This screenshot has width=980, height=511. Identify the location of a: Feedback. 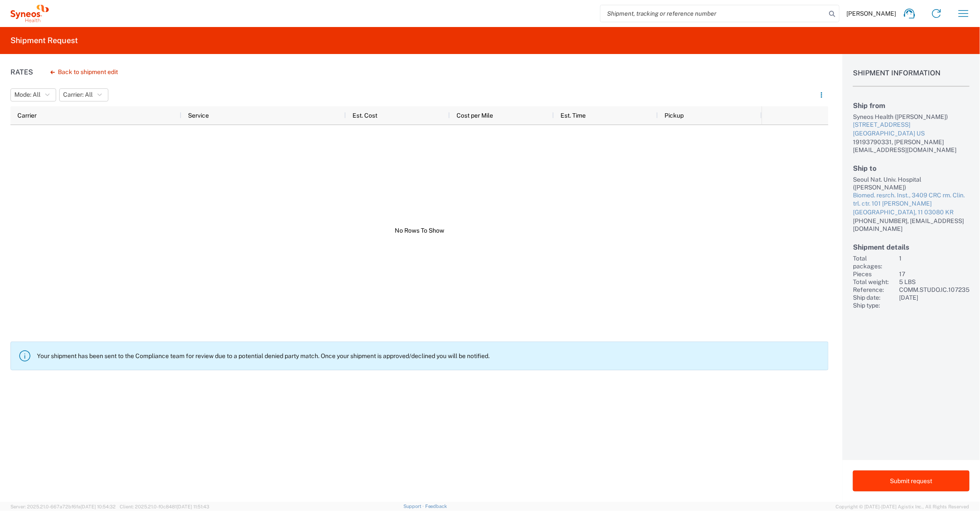
(436, 506).